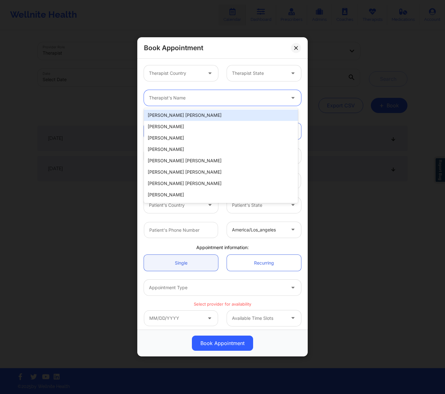 This screenshot has height=394, width=445. Describe the element at coordinates (174, 48) in the screenshot. I see `h2: Book Appointment` at that location.